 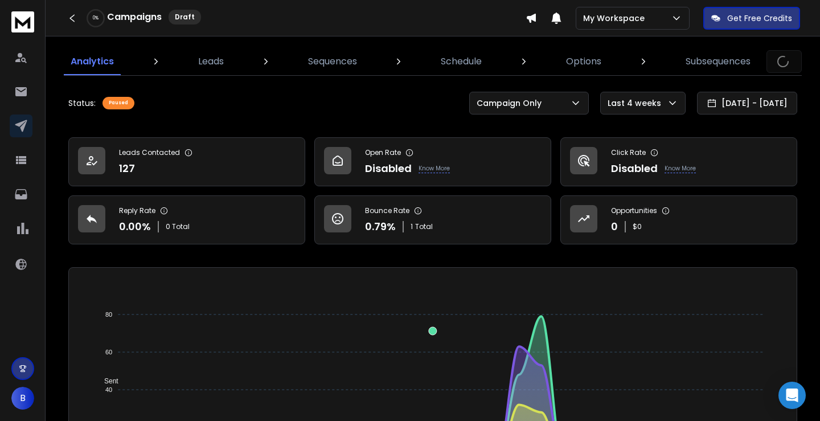 What do you see at coordinates (584, 61) in the screenshot?
I see `a: Options` at bounding box center [584, 61].